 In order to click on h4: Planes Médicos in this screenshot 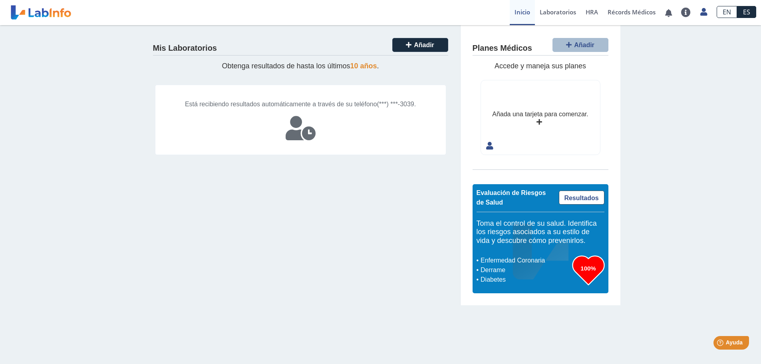, I will do `click(502, 48)`.